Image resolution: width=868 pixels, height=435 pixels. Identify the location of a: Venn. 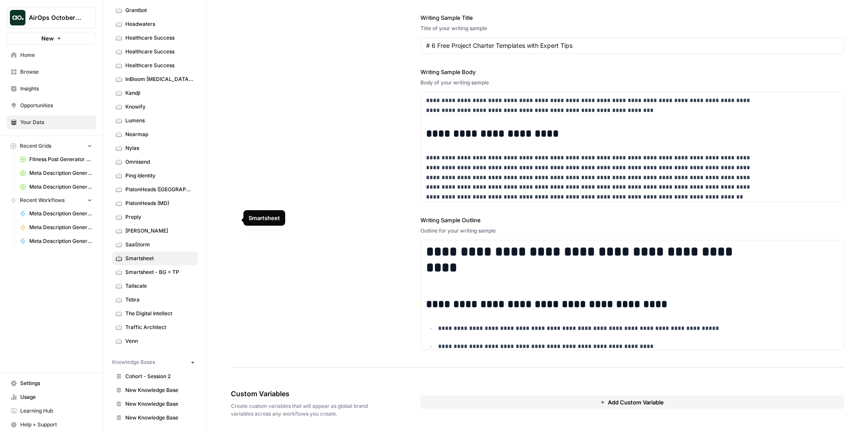
(155, 341).